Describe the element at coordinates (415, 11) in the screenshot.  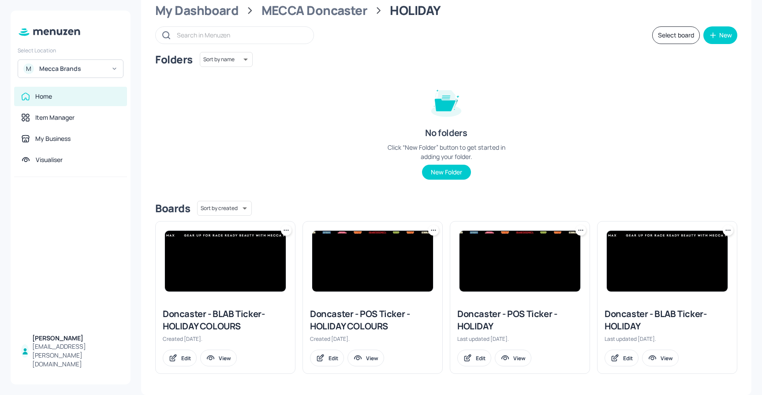
I see `div: HOLIDAY` at that location.